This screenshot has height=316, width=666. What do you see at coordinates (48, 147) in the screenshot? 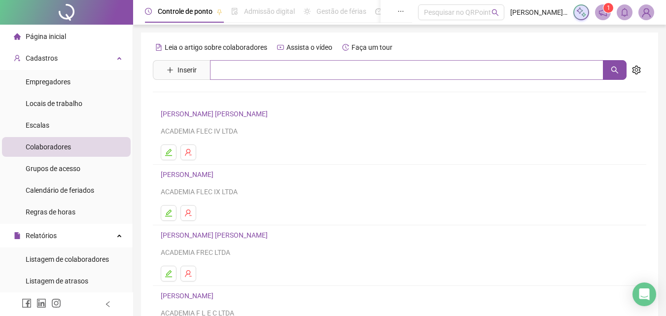
I see `span: Colaboradores` at bounding box center [48, 147].